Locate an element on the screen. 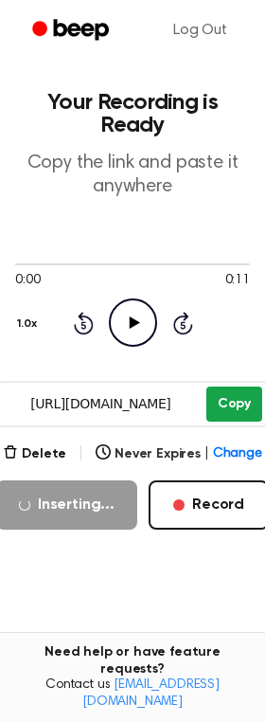  button: 1.0x is located at coordinates (29, 324).